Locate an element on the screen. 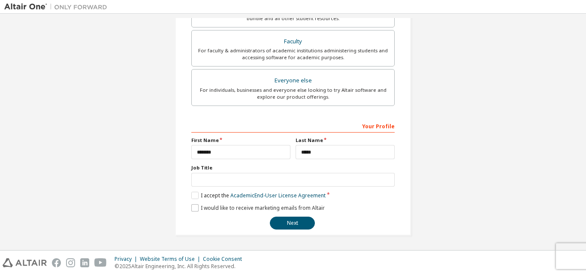  div: Everyone else is located at coordinates (293, 81).